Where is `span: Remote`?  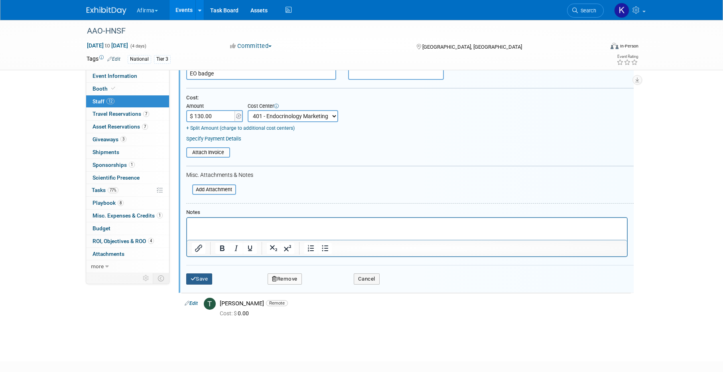 span: Remote is located at coordinates (277, 303).